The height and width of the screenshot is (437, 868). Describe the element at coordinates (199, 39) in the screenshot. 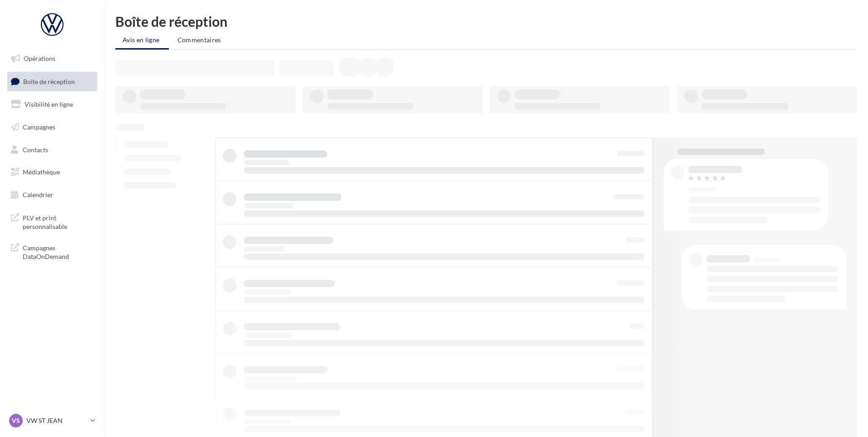

I see `span: Commentaires` at that location.